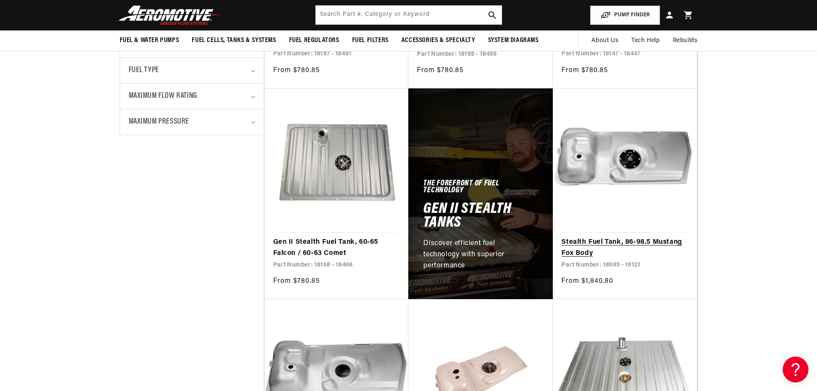 The width and height of the screenshot is (817, 391). What do you see at coordinates (170, 15) in the screenshot?
I see `img: Aeromotive` at bounding box center [170, 15].